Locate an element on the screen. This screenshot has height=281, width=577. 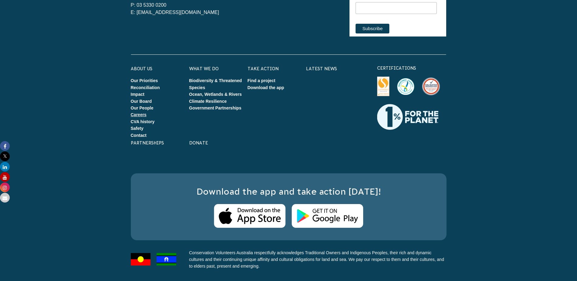
a: Android Store Logo is located at coordinates (327, 216).